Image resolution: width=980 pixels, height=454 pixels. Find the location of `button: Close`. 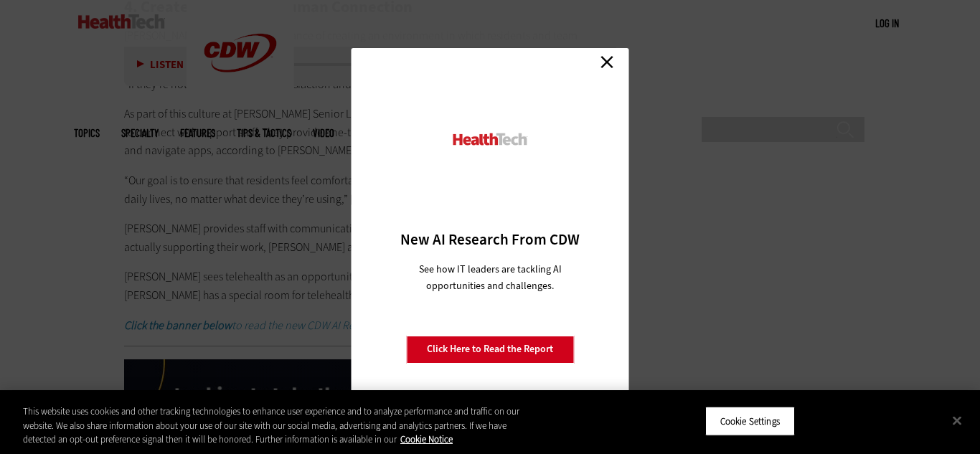

button: Close is located at coordinates (956, 420).